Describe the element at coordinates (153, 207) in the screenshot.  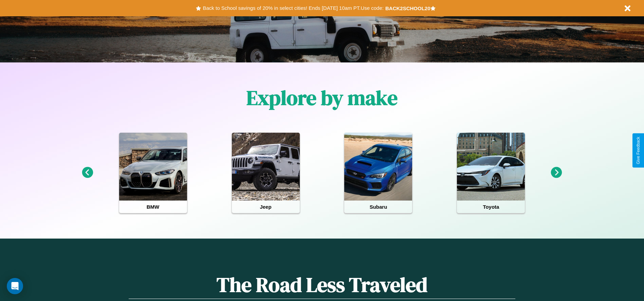
I see `h4: BMW` at that location.